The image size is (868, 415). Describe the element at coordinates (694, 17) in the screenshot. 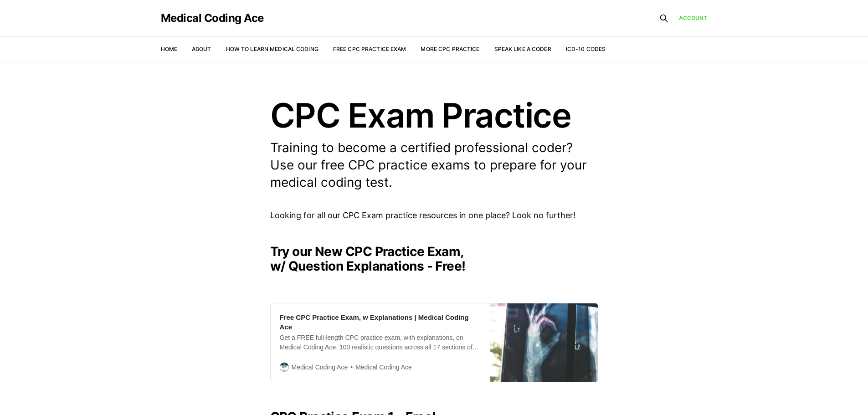

I see `a: Account` at that location.